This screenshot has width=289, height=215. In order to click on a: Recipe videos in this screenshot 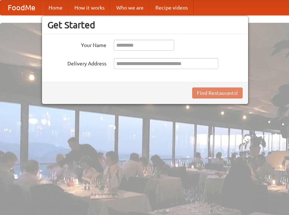, I will do `click(172, 8)`.